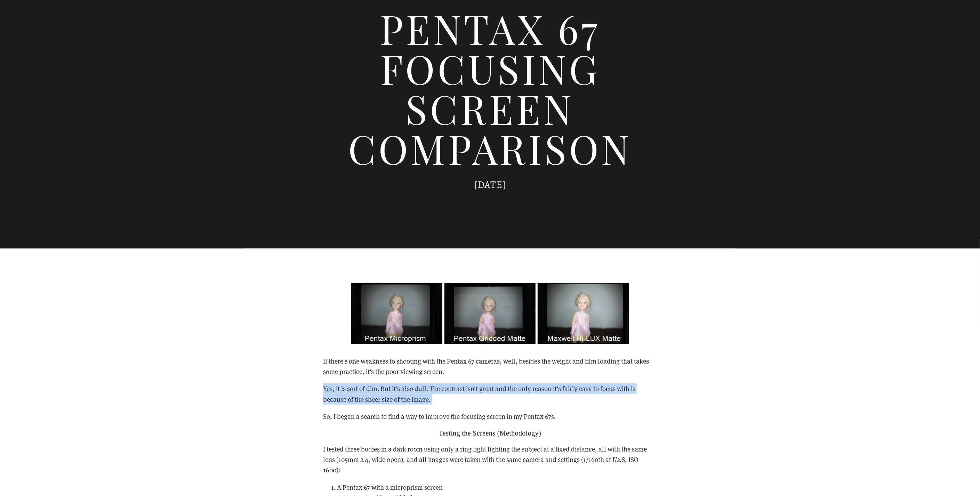  Describe the element at coordinates (490, 366) in the screenshot. I see `p: If there's one weakness to shooting with the Pentax 67 cameras, well, besides the weight and film...` at that location.